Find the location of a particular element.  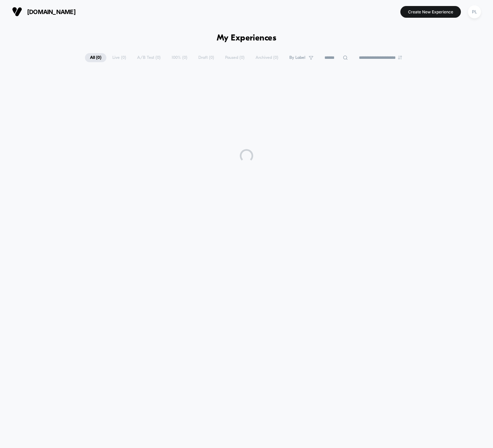

img: Visually logo is located at coordinates (17, 12).